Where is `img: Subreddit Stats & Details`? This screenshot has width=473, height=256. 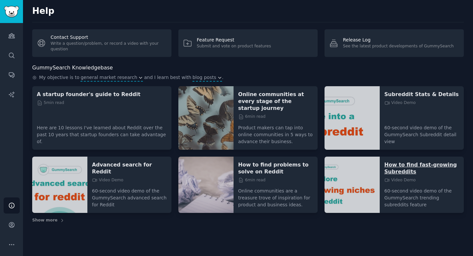
img: Subreddit Stats & Details is located at coordinates (352, 118).